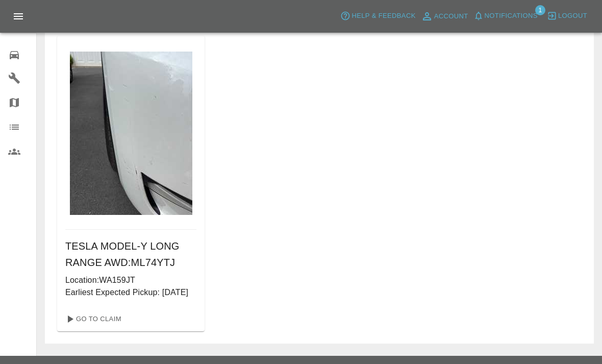 The image size is (602, 364). What do you see at coordinates (506, 16) in the screenshot?
I see `button: Notifications` at bounding box center [506, 16].